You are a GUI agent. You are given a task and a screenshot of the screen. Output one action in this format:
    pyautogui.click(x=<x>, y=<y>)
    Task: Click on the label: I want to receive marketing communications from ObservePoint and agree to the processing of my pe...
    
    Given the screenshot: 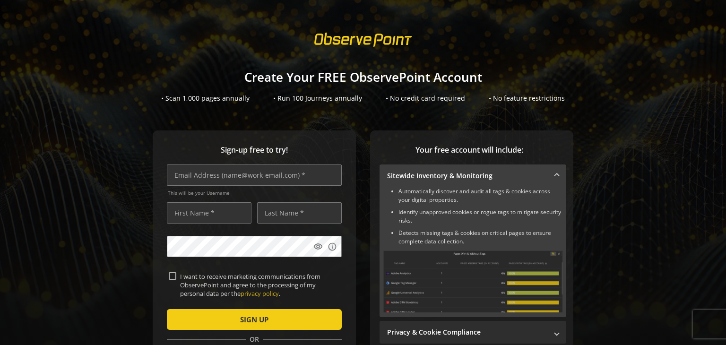 What is the action you would take?
    pyautogui.click(x=258, y=285)
    